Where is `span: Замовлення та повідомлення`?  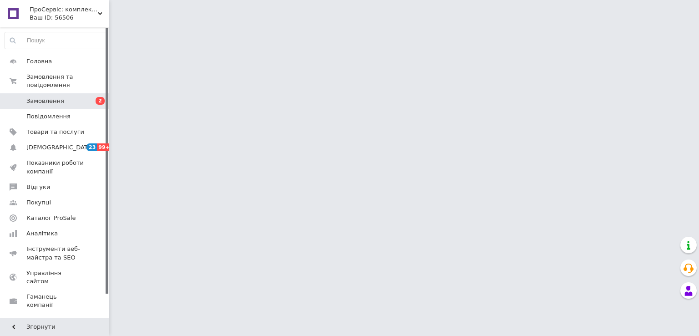
span: Замовлення та повідомлення is located at coordinates (68, 81).